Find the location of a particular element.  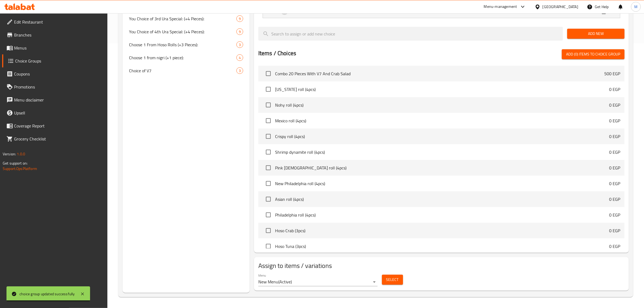

span: Coverage Report is located at coordinates (59, 126).